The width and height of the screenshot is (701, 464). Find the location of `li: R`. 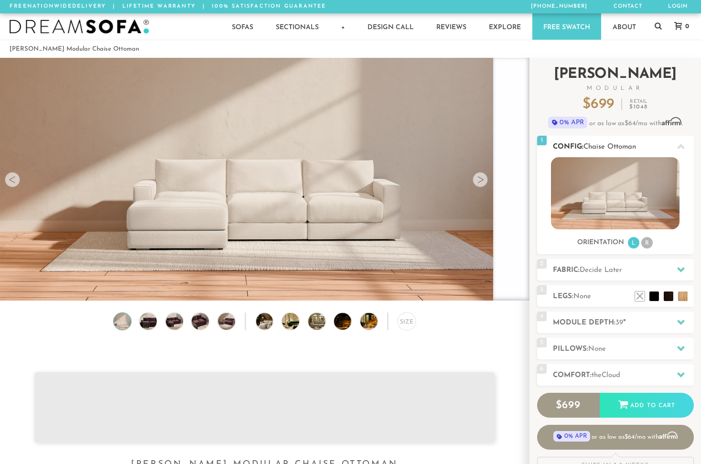

li: R is located at coordinates (647, 243).